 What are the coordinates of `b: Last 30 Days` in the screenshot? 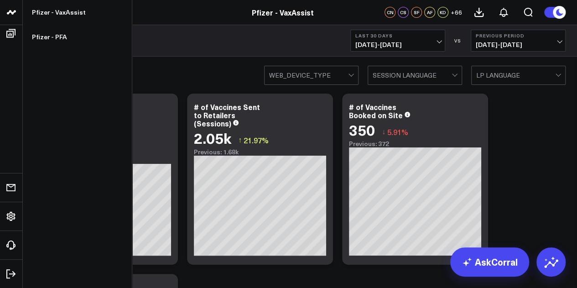 It's located at (398, 36).